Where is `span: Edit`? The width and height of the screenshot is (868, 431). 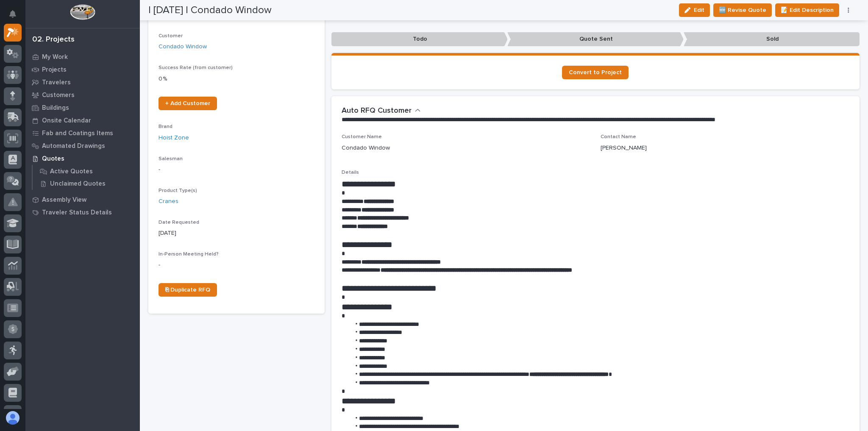
span: Edit is located at coordinates (699, 10).